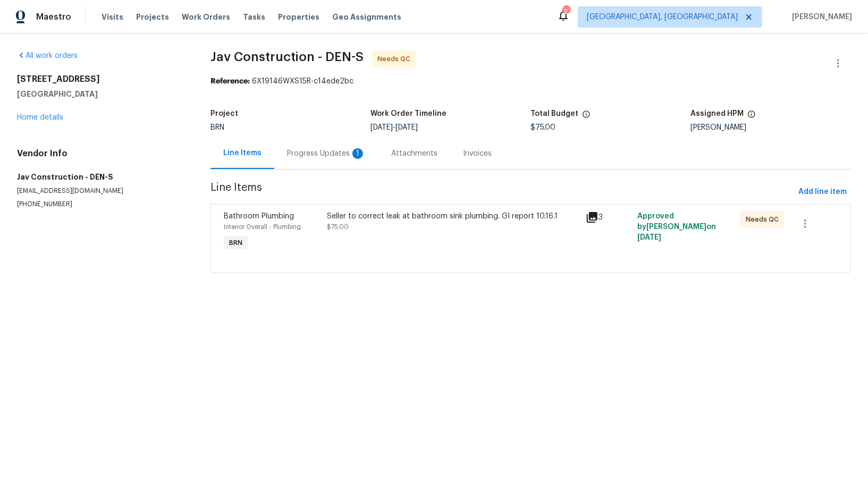 This screenshot has width=868, height=491. I want to click on div: 3, so click(608, 217).